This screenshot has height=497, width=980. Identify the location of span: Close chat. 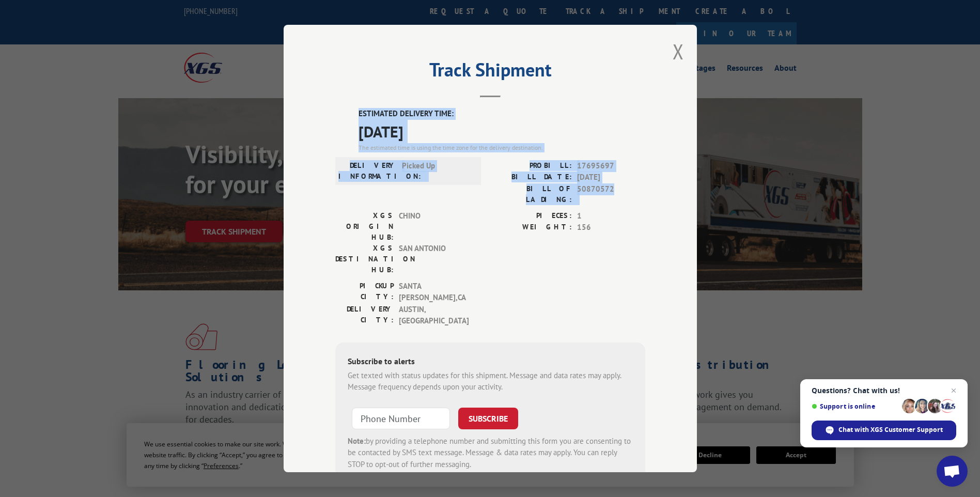
(954, 391).